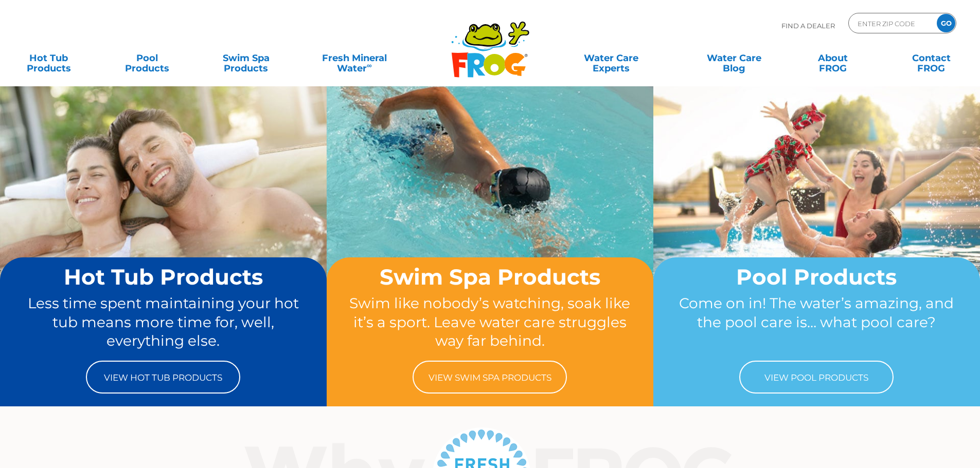 This screenshot has width=980, height=468. What do you see at coordinates (816, 378) in the screenshot?
I see `a: View Pool Products` at bounding box center [816, 378].